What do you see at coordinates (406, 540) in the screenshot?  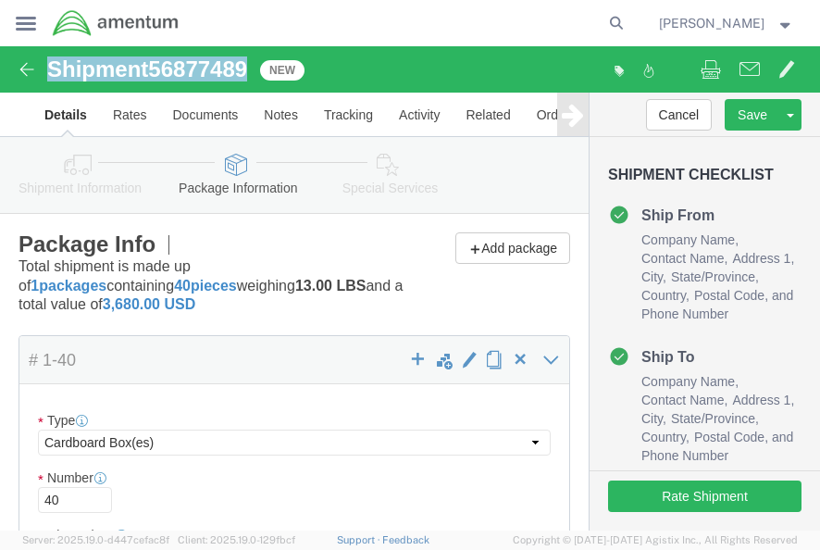 I see `a: Feedback` at bounding box center [406, 540].